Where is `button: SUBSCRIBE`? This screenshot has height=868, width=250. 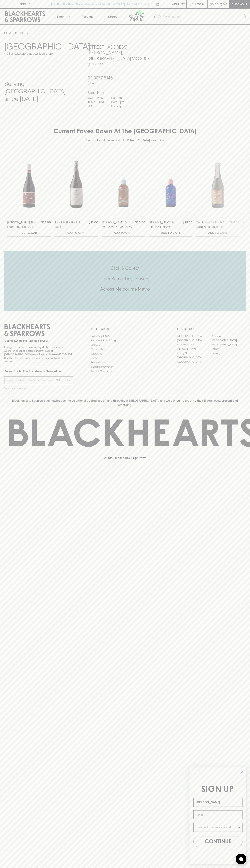
button: SUBSCRIBE is located at coordinates (64, 380).